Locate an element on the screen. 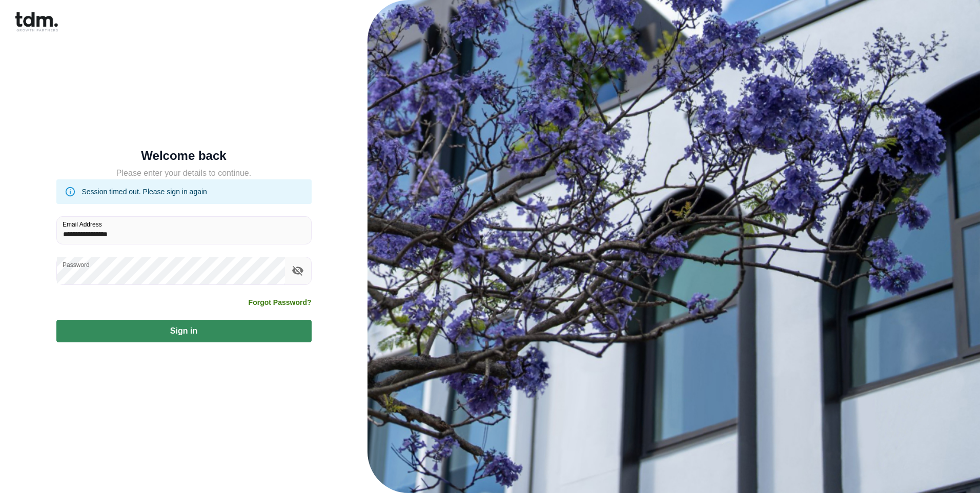  button: Sign in is located at coordinates (184, 331).